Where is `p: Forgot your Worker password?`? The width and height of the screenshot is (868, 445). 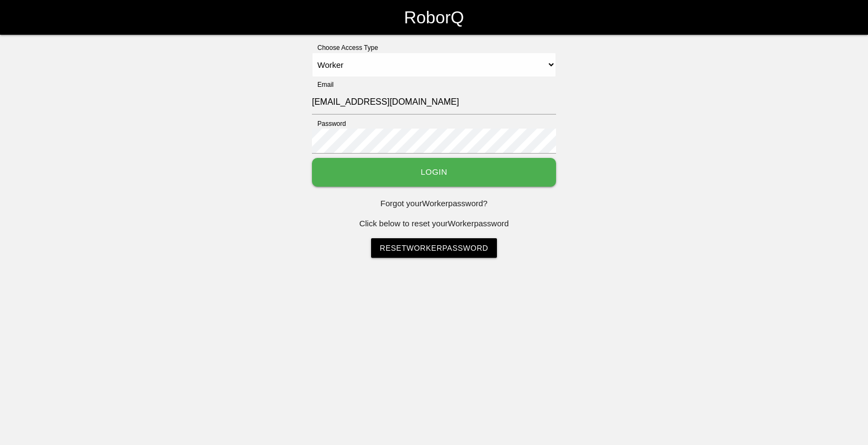
p: Forgot your Worker password? is located at coordinates (434, 204).